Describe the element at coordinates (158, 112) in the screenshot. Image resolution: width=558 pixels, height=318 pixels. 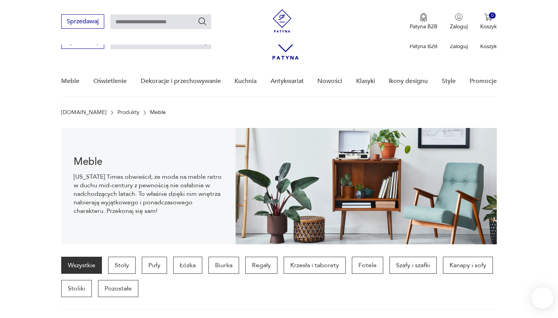
I see `p: Meble` at that location.